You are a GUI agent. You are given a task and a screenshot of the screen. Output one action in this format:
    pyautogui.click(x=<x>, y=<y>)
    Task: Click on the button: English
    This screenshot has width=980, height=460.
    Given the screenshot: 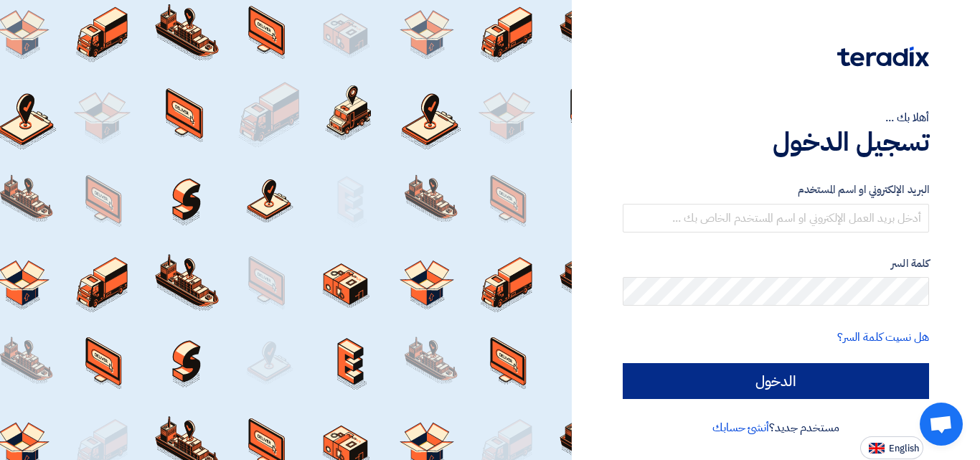 What is the action you would take?
    pyautogui.click(x=892, y=448)
    